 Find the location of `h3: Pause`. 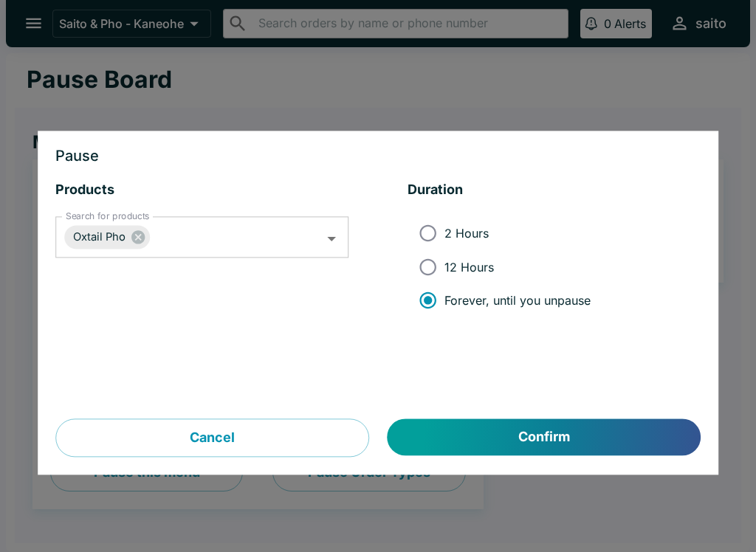

h3: Pause is located at coordinates (378, 156).